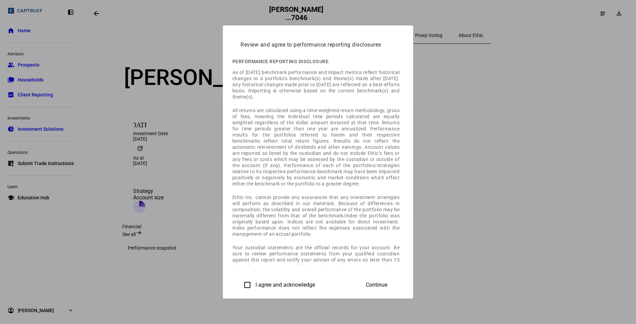 The width and height of the screenshot is (636, 324). I want to click on label: I agree and acknowledge, so click(284, 285).